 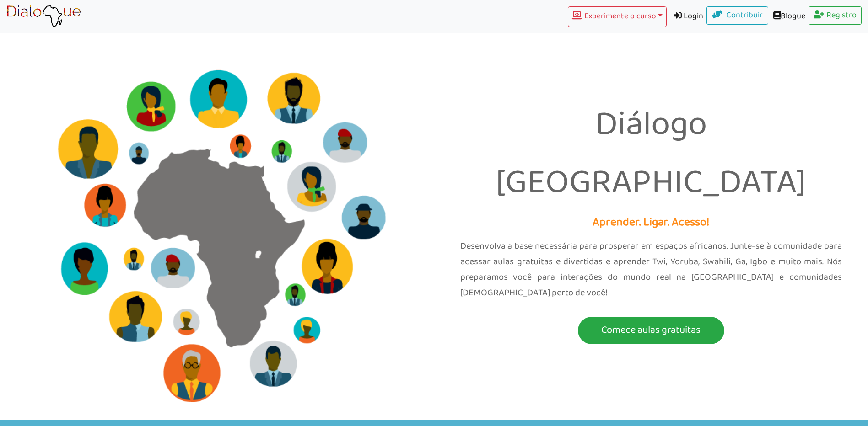 What do you see at coordinates (693, 16) in the screenshot?
I see `font: Login` at bounding box center [693, 16].